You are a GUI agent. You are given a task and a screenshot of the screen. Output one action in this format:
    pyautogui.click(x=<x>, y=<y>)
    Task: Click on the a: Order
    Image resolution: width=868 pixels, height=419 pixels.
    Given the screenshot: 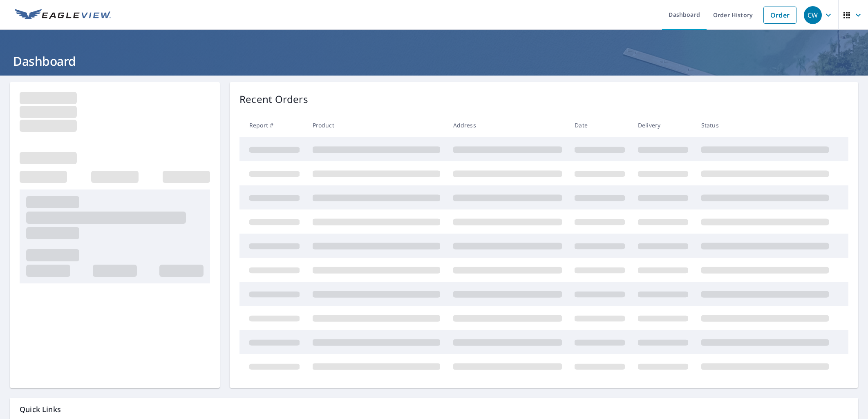 What is the action you would take?
    pyautogui.click(x=780, y=15)
    